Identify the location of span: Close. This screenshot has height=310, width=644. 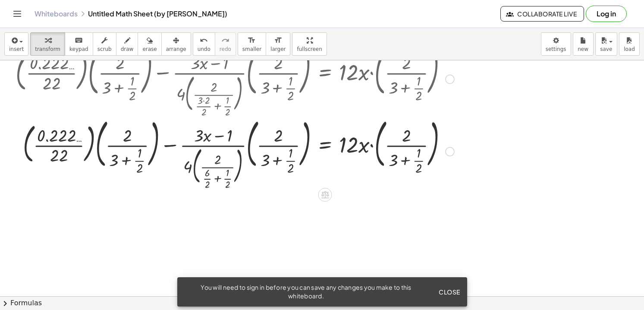
(450, 292).